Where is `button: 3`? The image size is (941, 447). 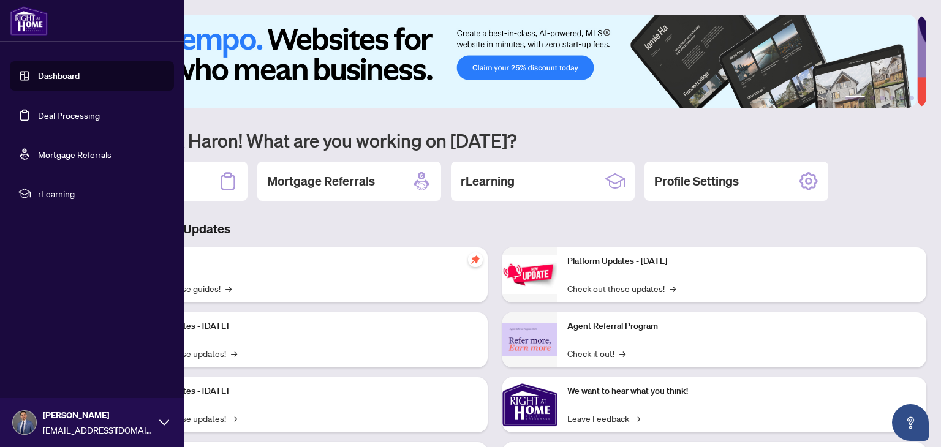
button: 3 is located at coordinates (882, 98).